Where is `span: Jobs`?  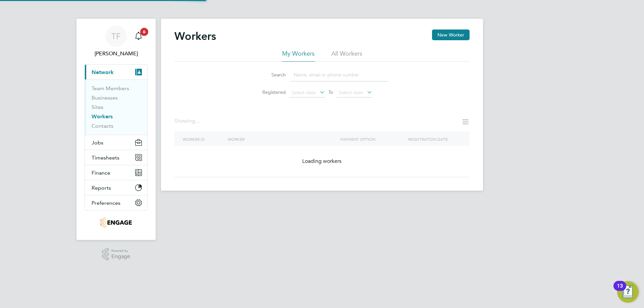
span: Jobs is located at coordinates (97, 142).